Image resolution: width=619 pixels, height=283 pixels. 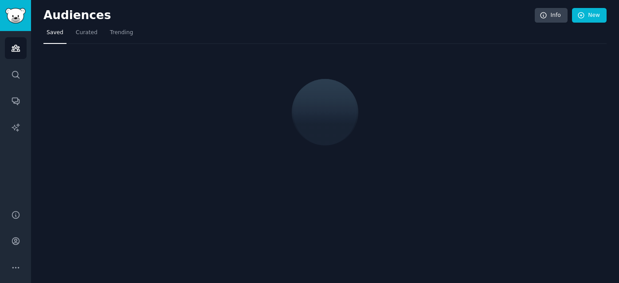 What do you see at coordinates (289, 16) in the screenshot?
I see `h2: Audiences` at bounding box center [289, 16].